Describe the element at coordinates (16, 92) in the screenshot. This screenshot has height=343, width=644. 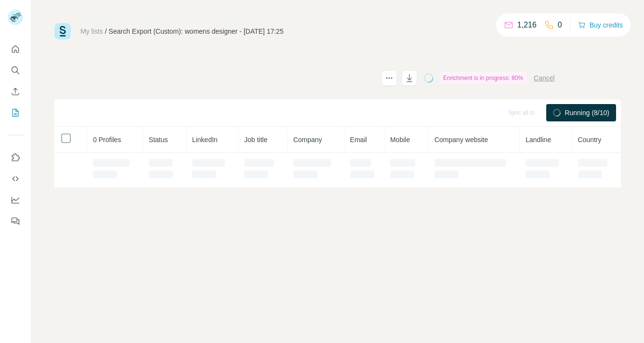
I see `button: Enrich CSV` at that location.